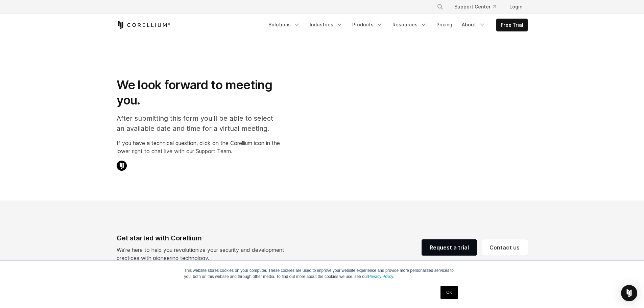 This screenshot has width=644, height=308. Describe the element at coordinates (198, 92) in the screenshot. I see `h1: We look forward to meeting you.` at that location.